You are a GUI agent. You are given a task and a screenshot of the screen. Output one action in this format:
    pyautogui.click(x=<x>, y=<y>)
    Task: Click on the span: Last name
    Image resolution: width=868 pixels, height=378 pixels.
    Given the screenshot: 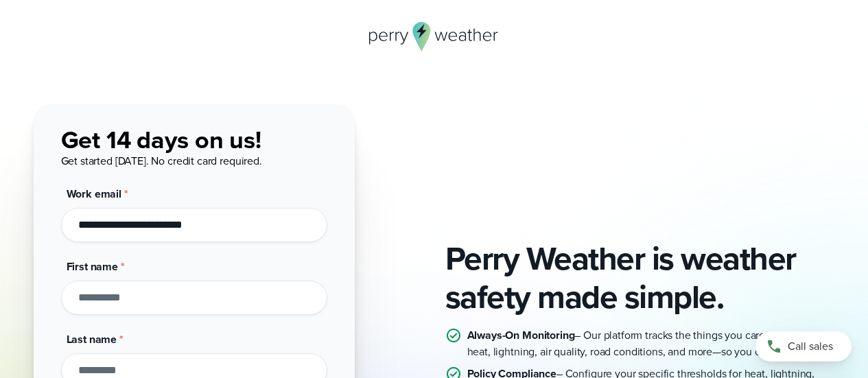 What is the action you would take?
    pyautogui.click(x=92, y=339)
    